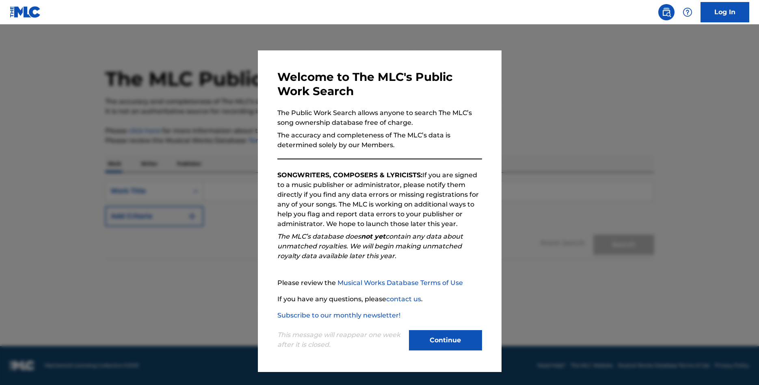 This screenshot has width=759, height=385. I want to click on p: The Public Work Search allows anyone to search The MLC’s song ownership database free of charge., so click(380, 118).